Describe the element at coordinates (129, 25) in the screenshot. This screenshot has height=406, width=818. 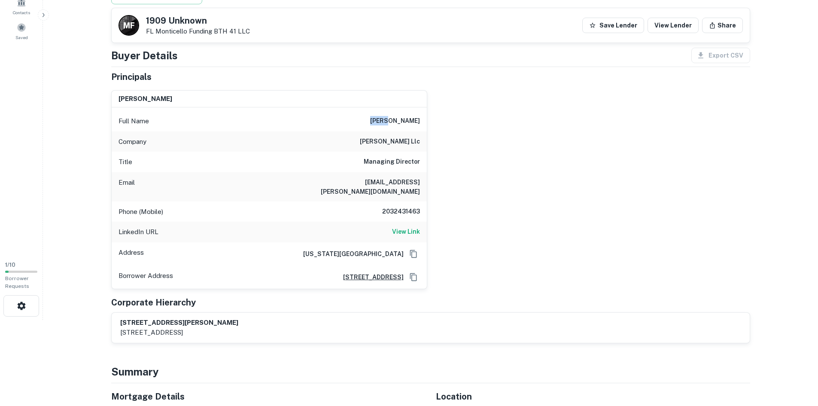
I see `a: M F` at that location.